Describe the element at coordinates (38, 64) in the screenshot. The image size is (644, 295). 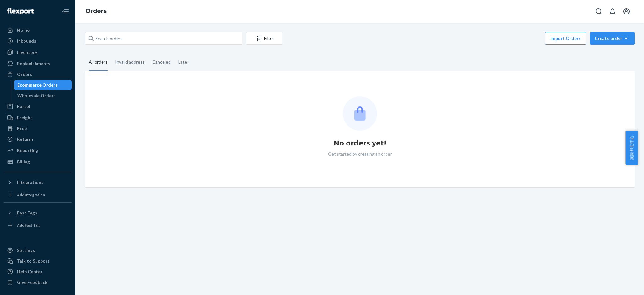
I see `a: Replenishments` at that location.